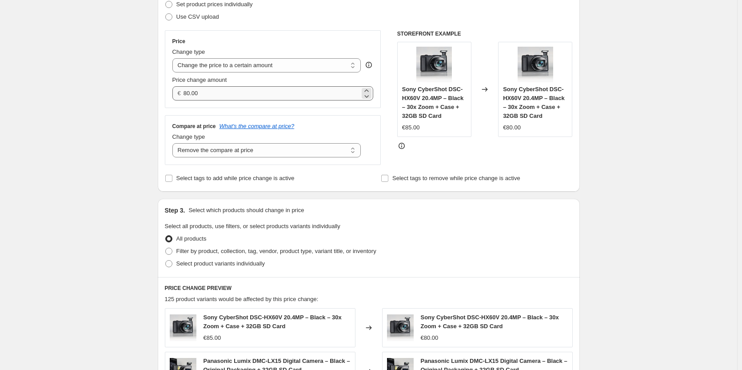 The image size is (742, 370). I want to click on span: Use CSV upload, so click(198, 16).